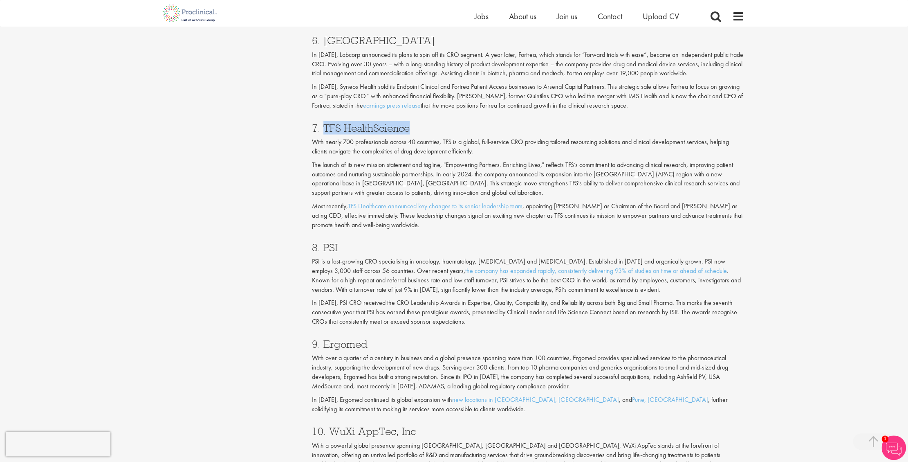 The width and height of the screenshot is (908, 462). What do you see at coordinates (567, 16) in the screenshot?
I see `span: Join us` at bounding box center [567, 16].